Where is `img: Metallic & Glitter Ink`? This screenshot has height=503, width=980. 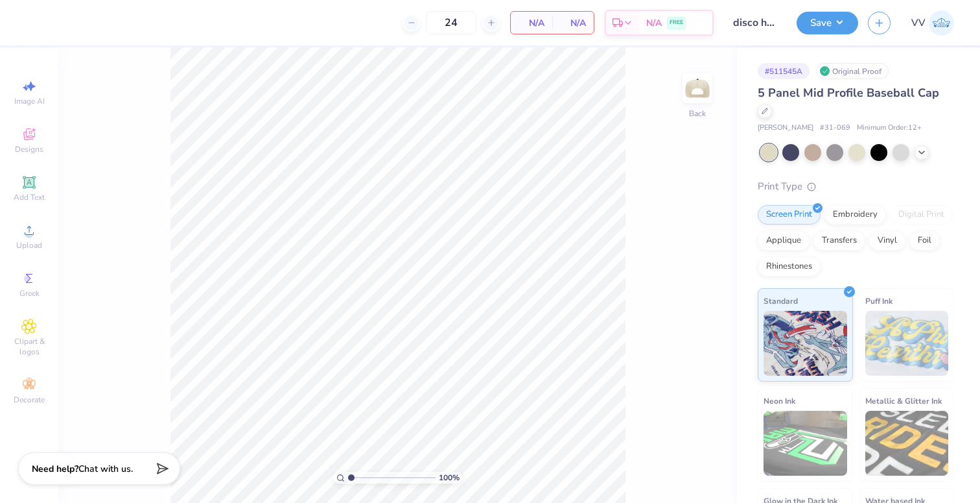
img: Metallic & Glitter Ink is located at coordinates (906, 443).